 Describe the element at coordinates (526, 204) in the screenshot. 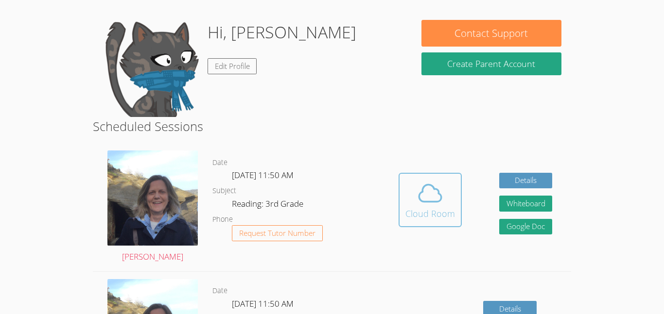

I see `button: Whiteboard` at that location.